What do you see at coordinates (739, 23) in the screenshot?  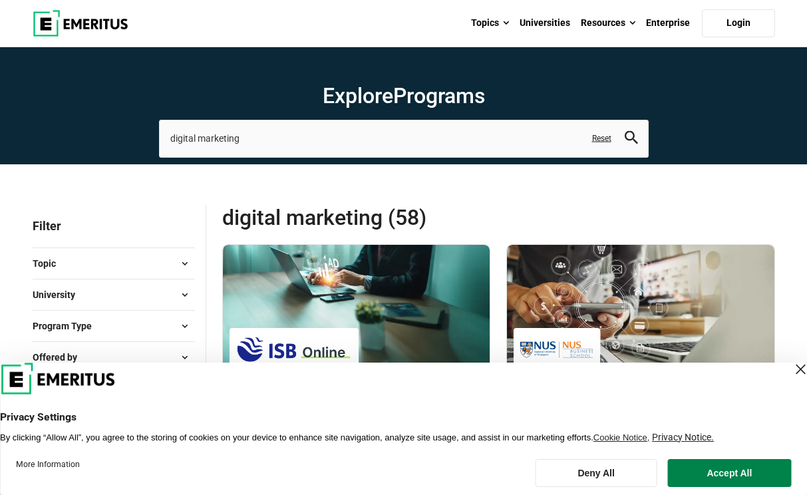 I see `a: Login` at bounding box center [739, 23].